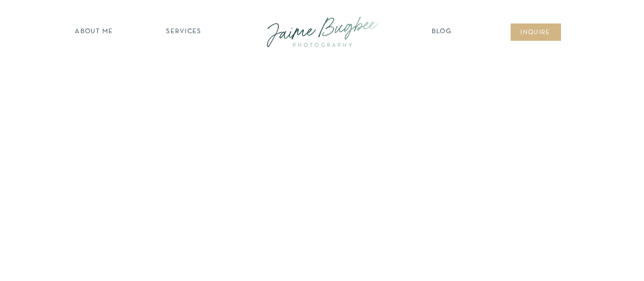 The height and width of the screenshot is (281, 644). Describe the element at coordinates (535, 33) in the screenshot. I see `a: inqUIre` at that location.